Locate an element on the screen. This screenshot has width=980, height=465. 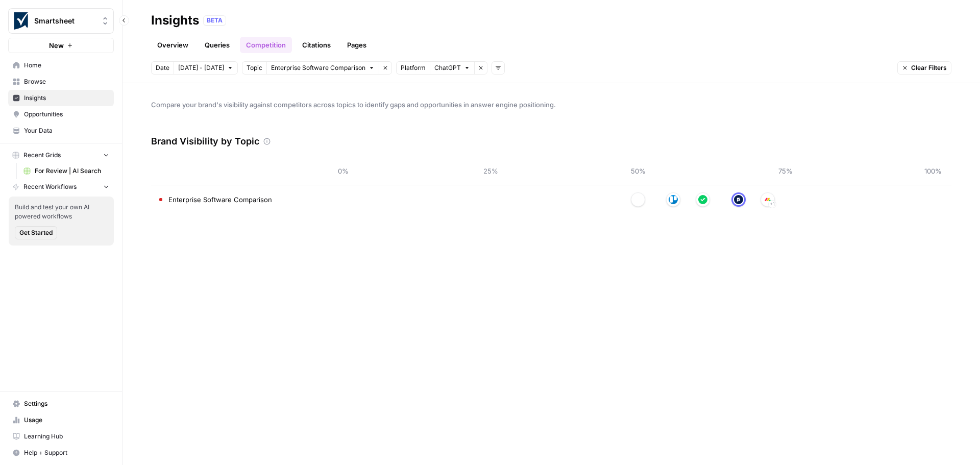
span: Browse is located at coordinates (67, 82).